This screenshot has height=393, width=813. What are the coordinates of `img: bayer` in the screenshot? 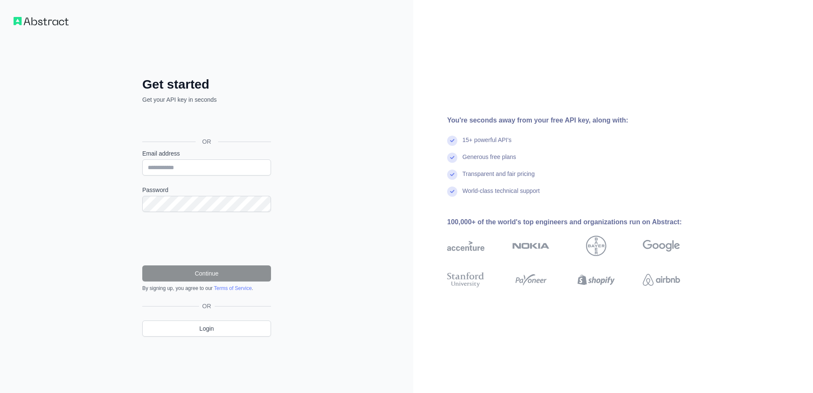 It's located at (596, 246).